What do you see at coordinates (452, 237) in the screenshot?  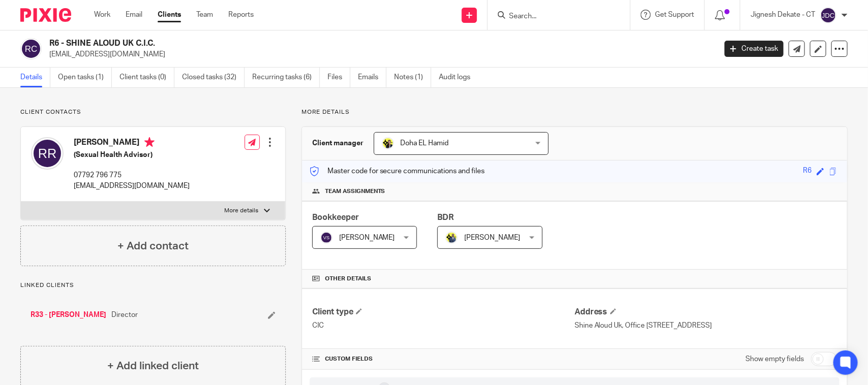 I see `img: Dennis-Starbridge.jpg` at bounding box center [452, 237].